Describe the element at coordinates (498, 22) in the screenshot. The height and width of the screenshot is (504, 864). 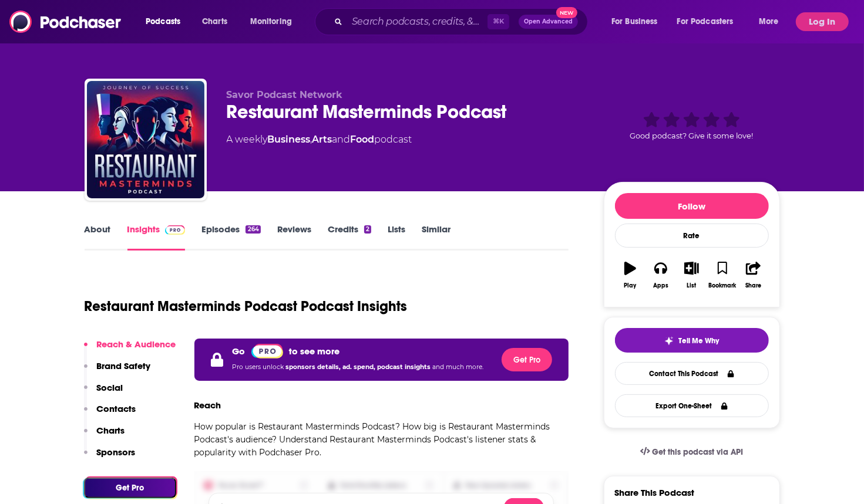
I see `span: ⌘ K` at that location.